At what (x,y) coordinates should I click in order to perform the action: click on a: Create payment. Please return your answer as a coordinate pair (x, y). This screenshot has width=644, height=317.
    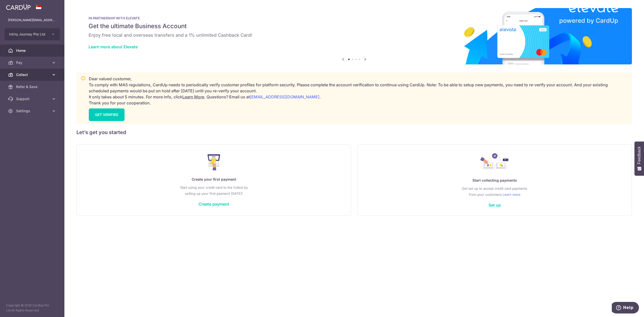
    Looking at the image, I should click on (213, 204).